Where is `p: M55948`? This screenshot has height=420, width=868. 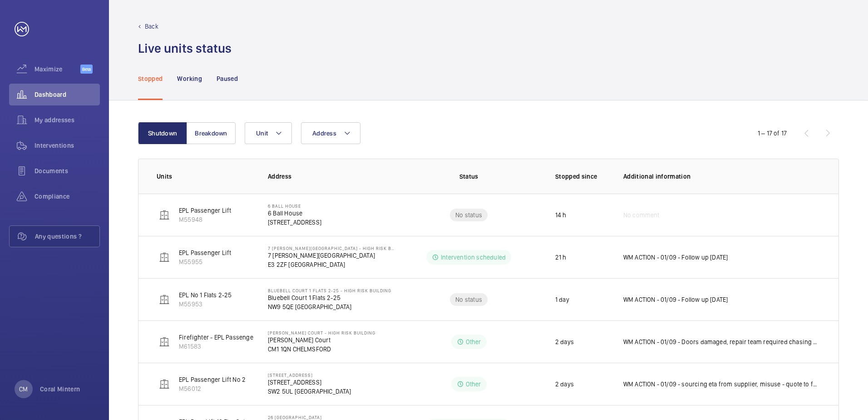
p: M55948 is located at coordinates (204, 220).